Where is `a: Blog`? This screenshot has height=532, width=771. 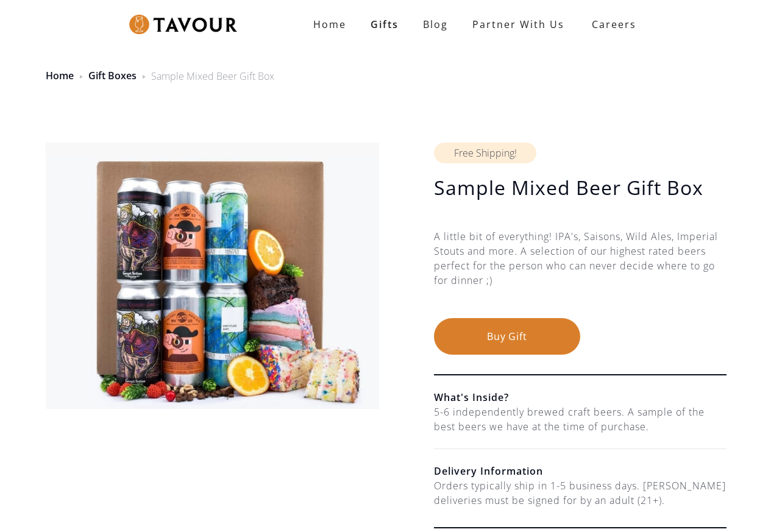 a: Blog is located at coordinates (435, 24).